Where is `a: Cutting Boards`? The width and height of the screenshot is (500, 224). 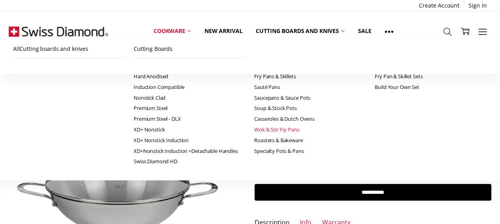 a: Cutting Boards is located at coordinates (190, 49).